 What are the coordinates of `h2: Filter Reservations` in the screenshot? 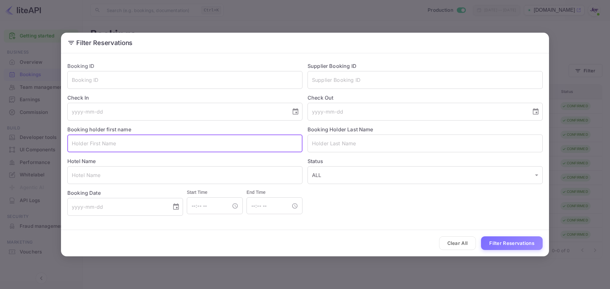 It's located at (305, 43).